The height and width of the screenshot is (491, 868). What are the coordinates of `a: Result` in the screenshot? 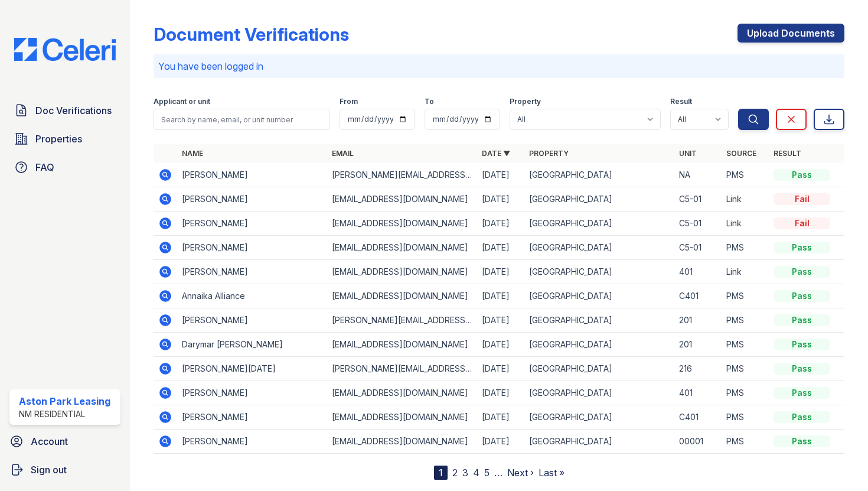 It's located at (787, 153).